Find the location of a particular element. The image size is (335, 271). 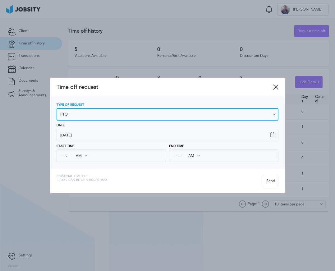

span: Personal Time Off is located at coordinates (82, 177).